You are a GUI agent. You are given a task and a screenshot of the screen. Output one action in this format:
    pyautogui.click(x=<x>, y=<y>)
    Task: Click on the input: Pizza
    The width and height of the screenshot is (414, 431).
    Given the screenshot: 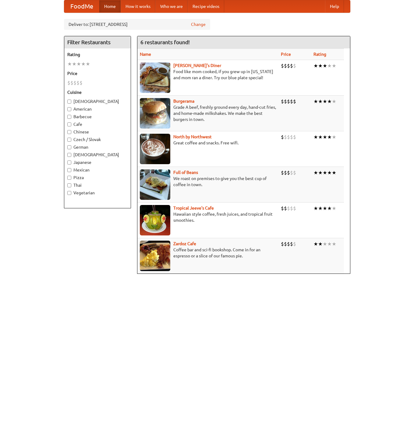 What is the action you would take?
    pyautogui.click(x=69, y=178)
    